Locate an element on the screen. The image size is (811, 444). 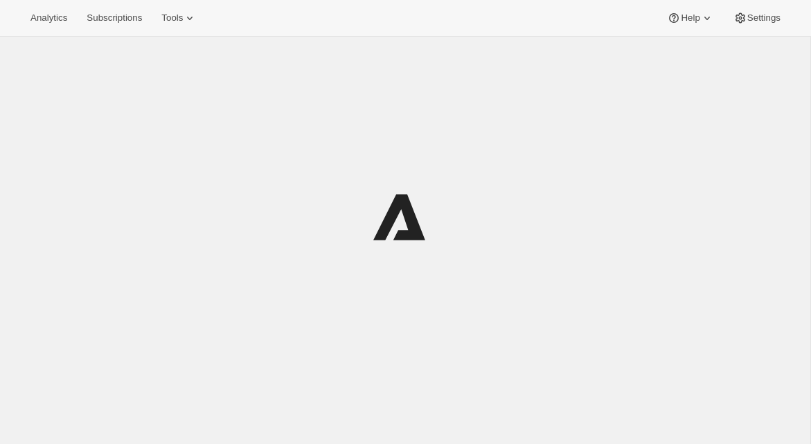
button: Settings is located at coordinates (757, 18).